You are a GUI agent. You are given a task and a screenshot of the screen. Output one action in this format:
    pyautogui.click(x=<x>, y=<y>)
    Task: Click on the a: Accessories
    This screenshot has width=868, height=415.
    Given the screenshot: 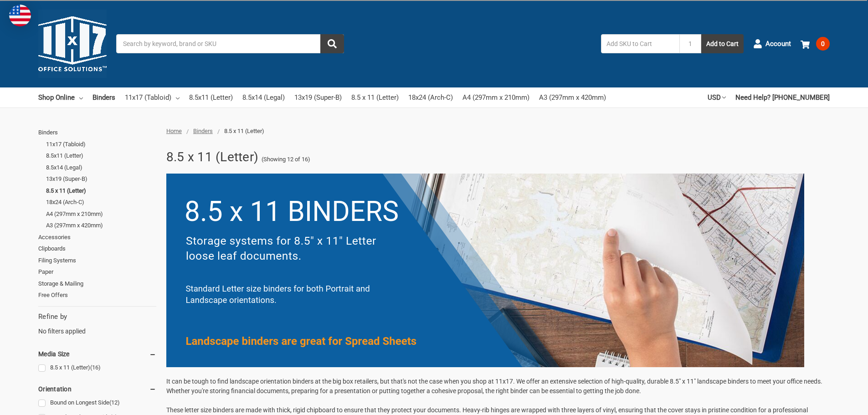 What is the action you would take?
    pyautogui.click(x=97, y=238)
    